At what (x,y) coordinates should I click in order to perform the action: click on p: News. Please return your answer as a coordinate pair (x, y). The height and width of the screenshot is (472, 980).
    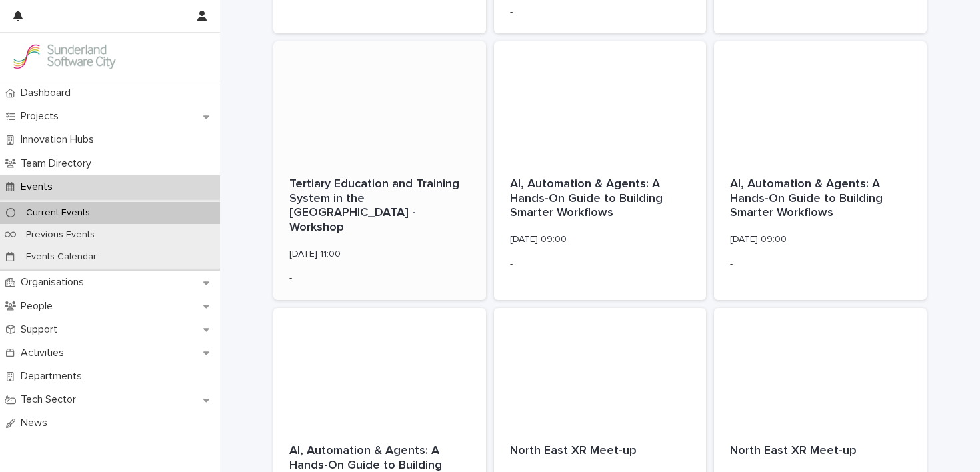
    Looking at the image, I should click on (37, 422).